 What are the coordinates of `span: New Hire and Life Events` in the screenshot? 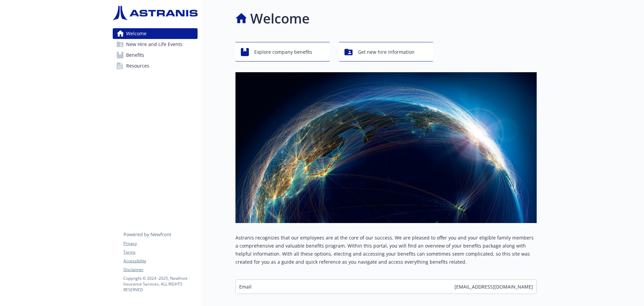 It's located at (154, 44).